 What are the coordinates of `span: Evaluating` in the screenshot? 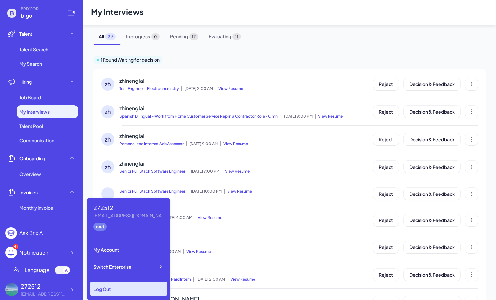 It's located at (224, 36).